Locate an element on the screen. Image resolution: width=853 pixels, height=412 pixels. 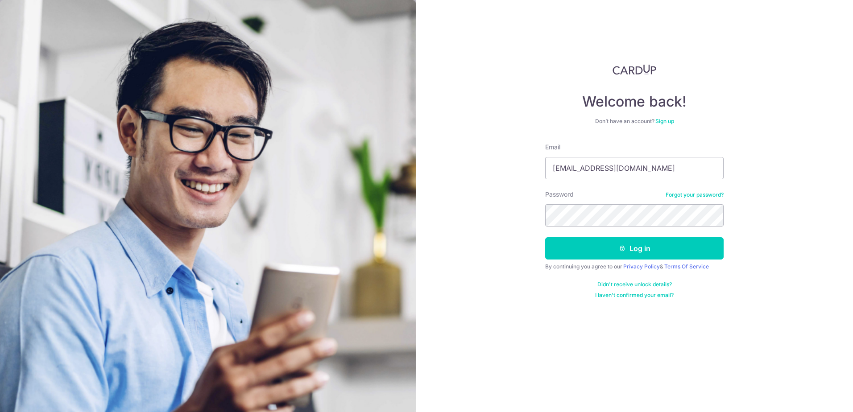
img: CardUp Logo is located at coordinates (634, 70).